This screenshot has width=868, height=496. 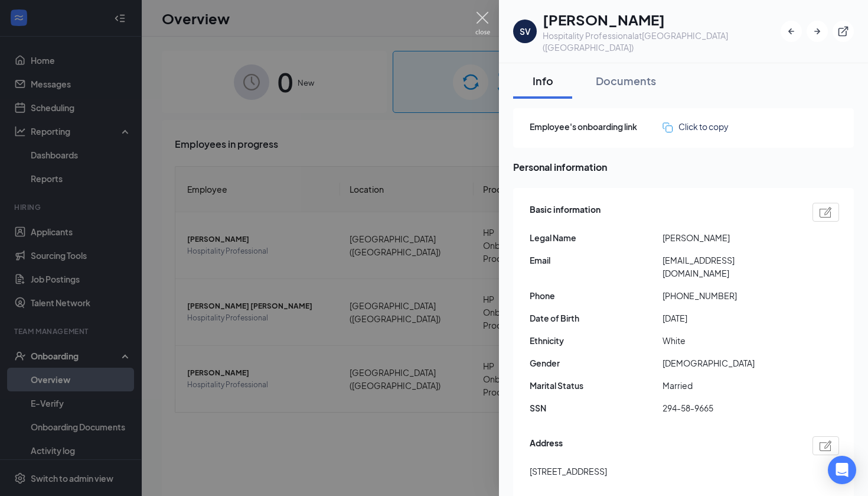 What do you see at coordinates (596, 363) in the screenshot?
I see `span: Gender` at bounding box center [596, 363].